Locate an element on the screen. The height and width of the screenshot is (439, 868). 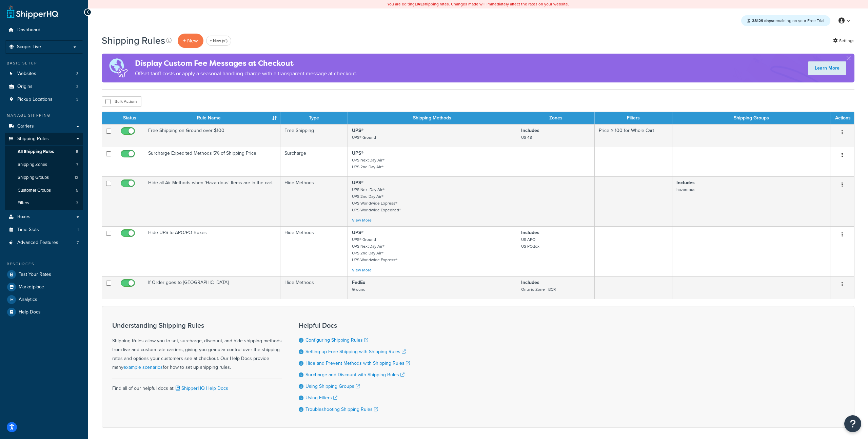
span: Filters is located at coordinates (23, 203).